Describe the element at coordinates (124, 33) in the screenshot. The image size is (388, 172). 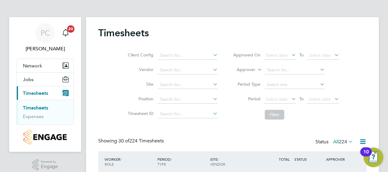
I see `h2: Timesheets` at that location.